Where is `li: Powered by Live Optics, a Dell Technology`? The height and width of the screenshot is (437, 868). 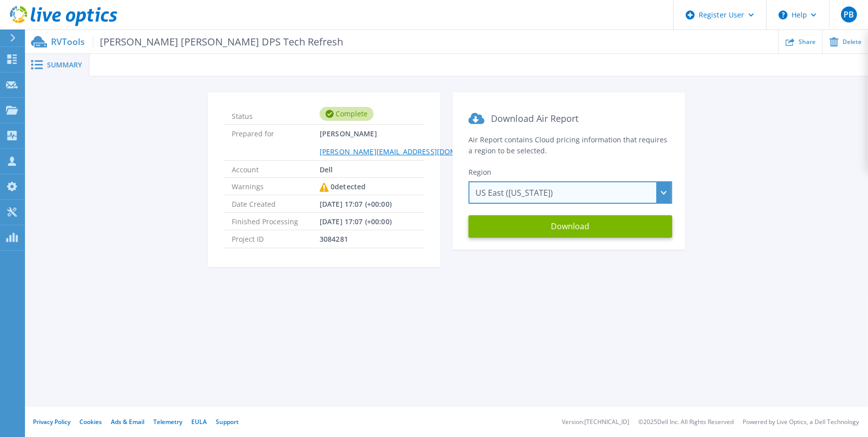
li: Powered by Live Optics, a Dell Technology is located at coordinates (800, 422).